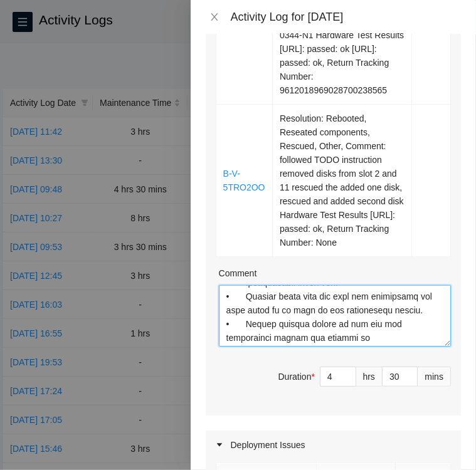  What do you see at coordinates (244, 181) in the screenshot?
I see `a: B-V-5TRO2OO` at bounding box center [244, 181].